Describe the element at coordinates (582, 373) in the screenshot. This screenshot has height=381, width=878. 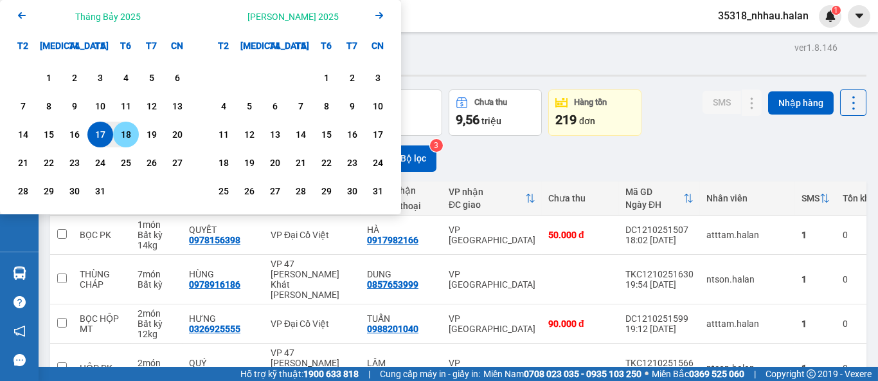
I see `strong: 0708 023 035 - 0935 103 250` at that location.